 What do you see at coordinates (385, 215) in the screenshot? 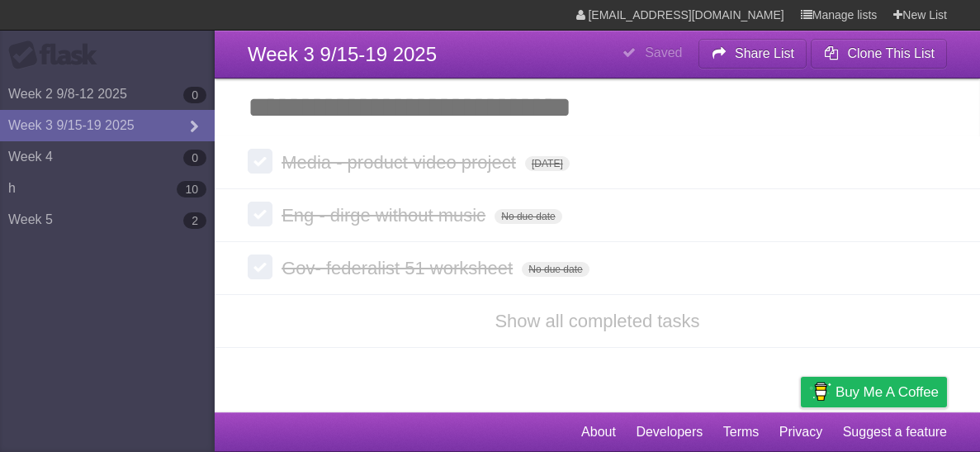
I see `span: Eng - dirge without music` at bounding box center [385, 215].